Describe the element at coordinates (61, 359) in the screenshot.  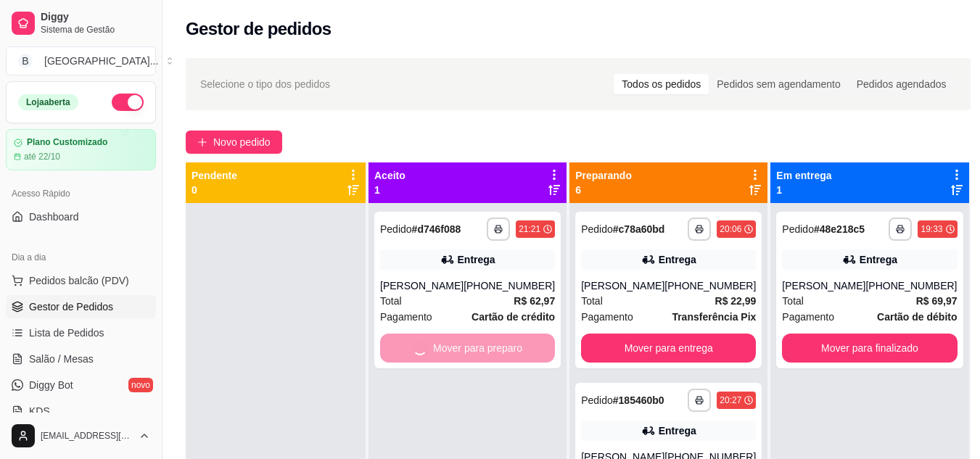
I see `span: Salão / Mesas` at that location.